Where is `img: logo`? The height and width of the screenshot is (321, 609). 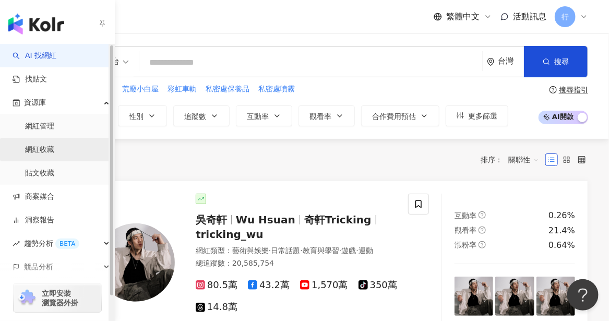
img: logo is located at coordinates (36, 24).